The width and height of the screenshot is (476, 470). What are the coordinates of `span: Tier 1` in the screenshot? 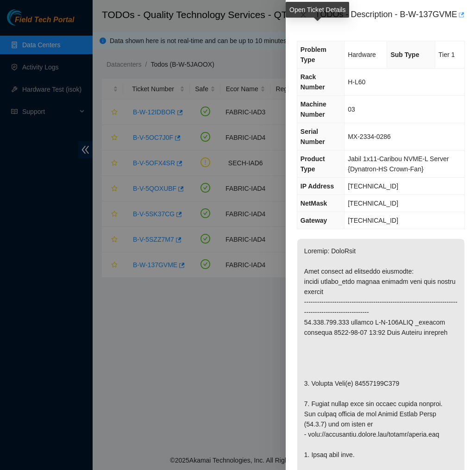 It's located at (446, 55).